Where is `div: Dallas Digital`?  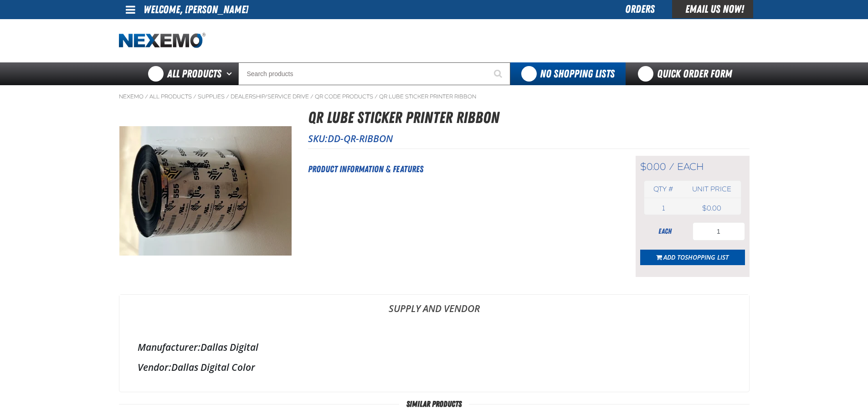
div: Dallas Digital is located at coordinates (434, 347).